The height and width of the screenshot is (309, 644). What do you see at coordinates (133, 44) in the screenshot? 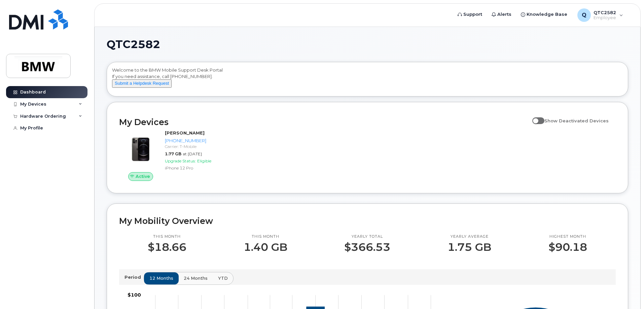
I see `span: QTC2582` at bounding box center [133, 44].